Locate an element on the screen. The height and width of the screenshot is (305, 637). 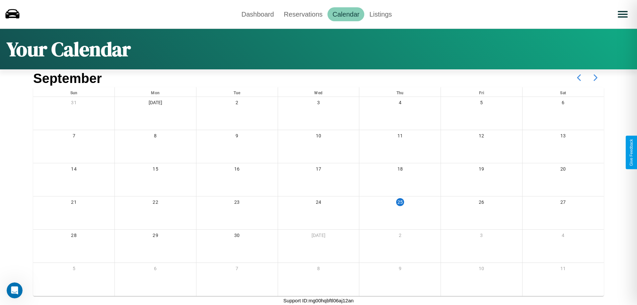
div: 19 is located at coordinates (481, 170).